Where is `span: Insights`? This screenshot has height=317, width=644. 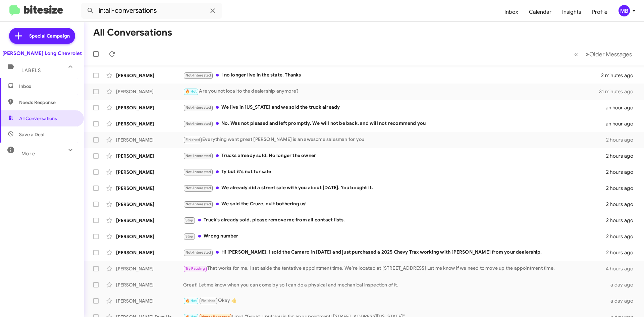
span: Insights is located at coordinates (572, 12).